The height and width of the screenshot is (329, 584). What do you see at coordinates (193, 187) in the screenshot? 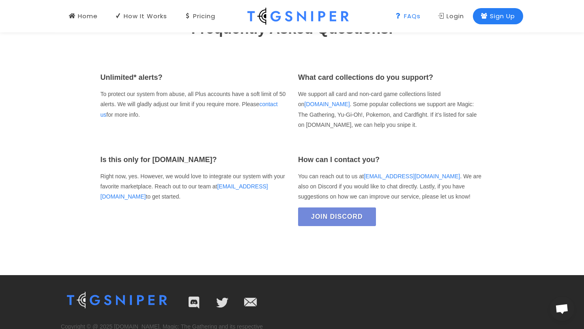
I see `p: Right now, yes. However, we would love to integrate our system with your favorite marketplace. Re...` at bounding box center [193, 187].